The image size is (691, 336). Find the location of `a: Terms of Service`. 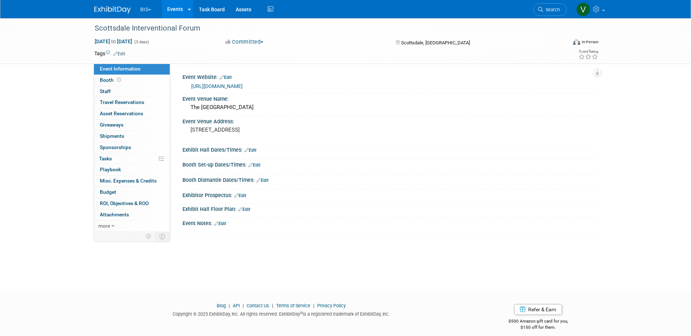

a: Terms of Service is located at coordinates (293, 306).